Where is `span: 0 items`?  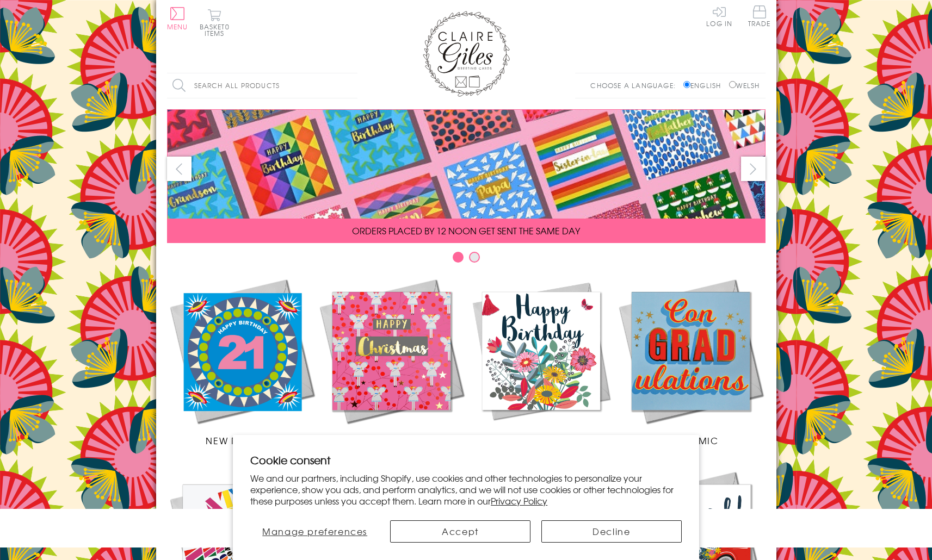 span: 0 items is located at coordinates (217, 30).